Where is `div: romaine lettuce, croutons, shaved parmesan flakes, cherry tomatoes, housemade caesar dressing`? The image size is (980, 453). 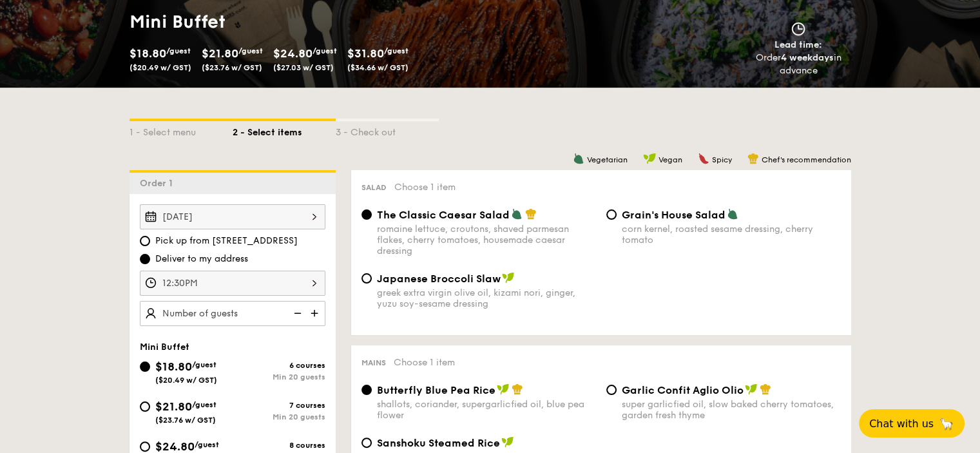 div: romaine lettuce, croutons, shaved parmesan flakes, cherry tomatoes, housemade caesar dressing is located at coordinates (486, 240).